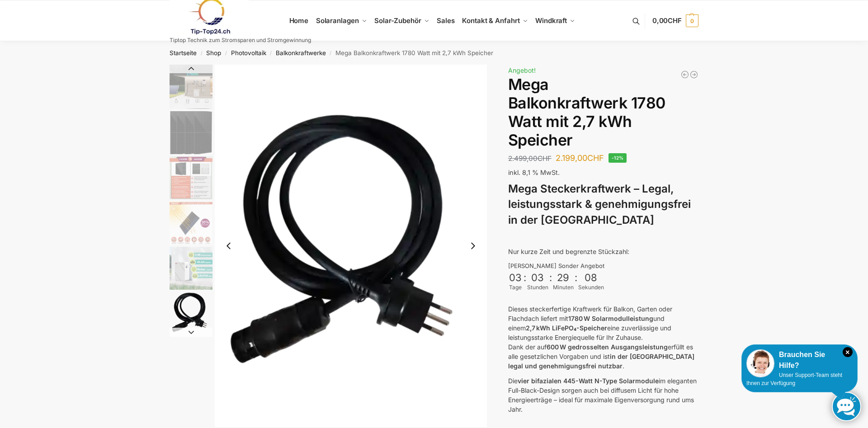 This screenshot has height=428, width=868. I want to click on nav: Breadcrumb, so click(434, 53).